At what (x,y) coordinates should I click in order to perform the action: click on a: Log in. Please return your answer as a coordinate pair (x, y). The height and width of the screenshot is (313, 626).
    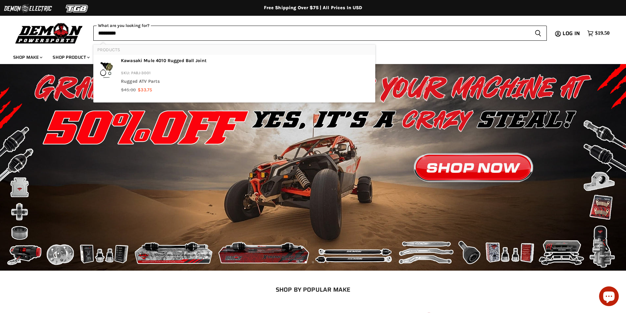
    Looking at the image, I should click on (572, 34).